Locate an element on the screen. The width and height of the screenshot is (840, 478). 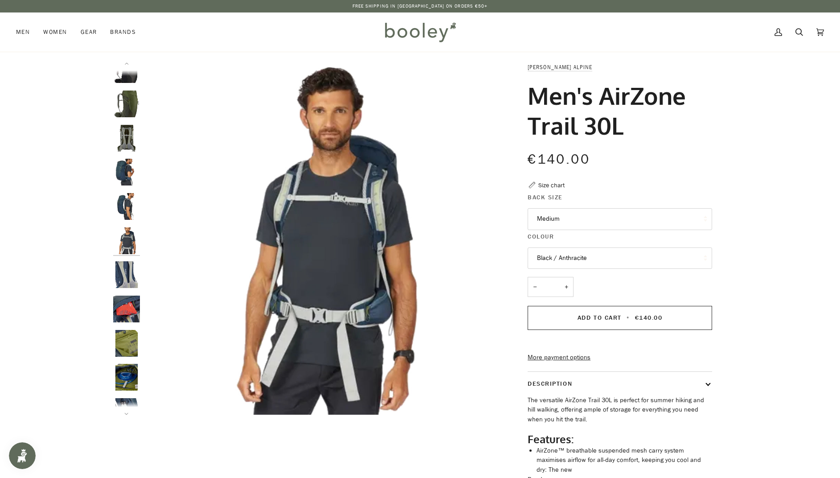
span: Men is located at coordinates (23, 32).